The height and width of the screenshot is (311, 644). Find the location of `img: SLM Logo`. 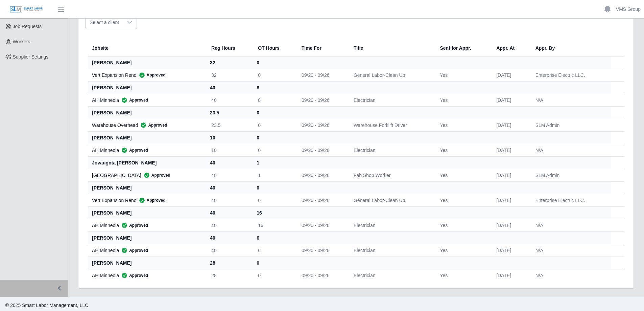

img: SLM Logo is located at coordinates (26, 9).